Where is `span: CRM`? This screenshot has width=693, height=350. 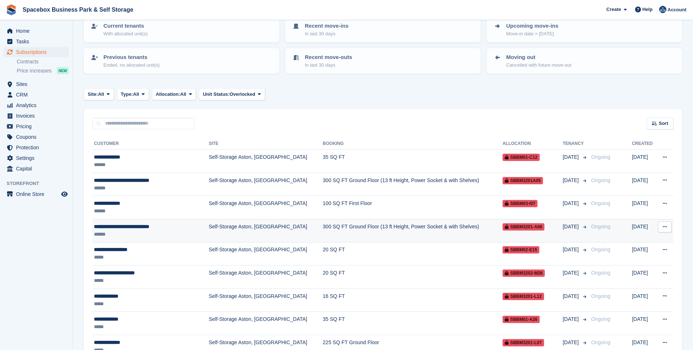 span: CRM is located at coordinates (38, 95).